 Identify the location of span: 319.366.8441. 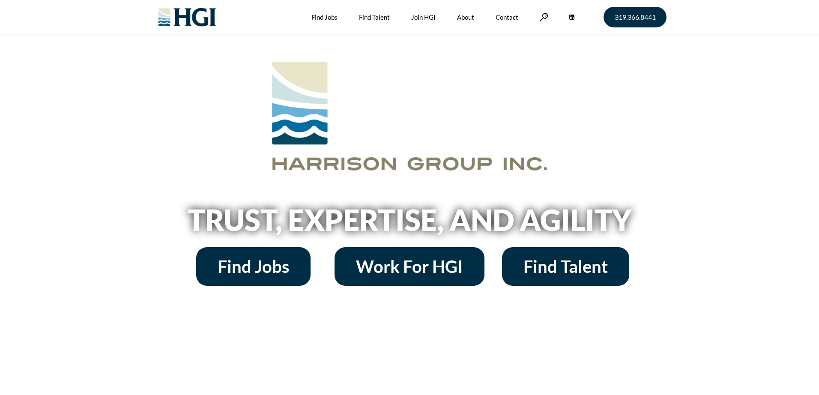
(636, 17).